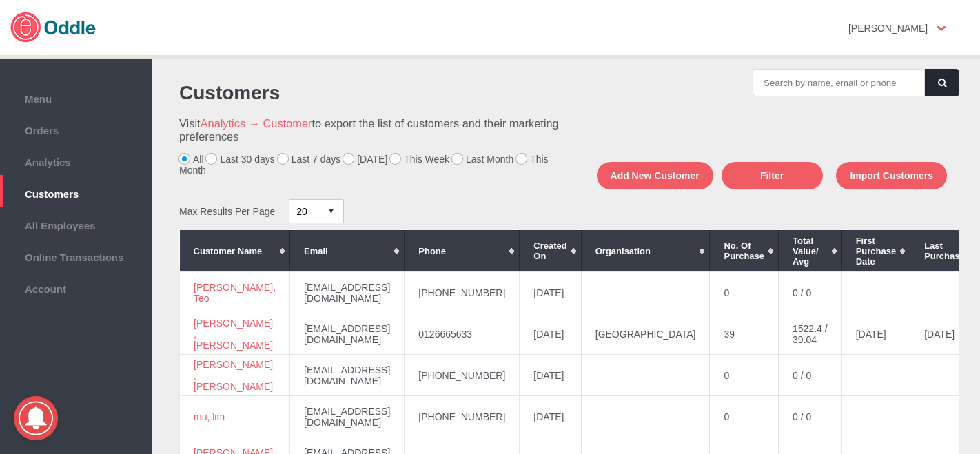 The width and height of the screenshot is (980, 454). Describe the element at coordinates (364, 165) in the screenshot. I see `label: This Month` at that location.